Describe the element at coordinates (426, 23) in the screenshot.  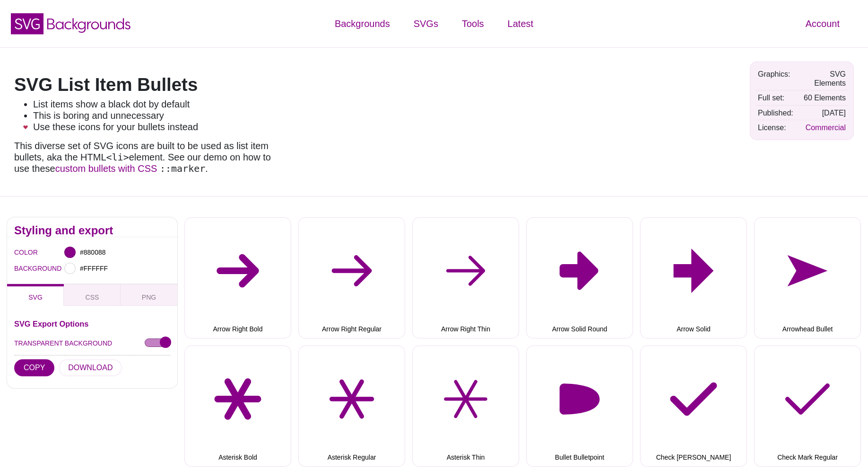
I see `a: SVGs` at that location.